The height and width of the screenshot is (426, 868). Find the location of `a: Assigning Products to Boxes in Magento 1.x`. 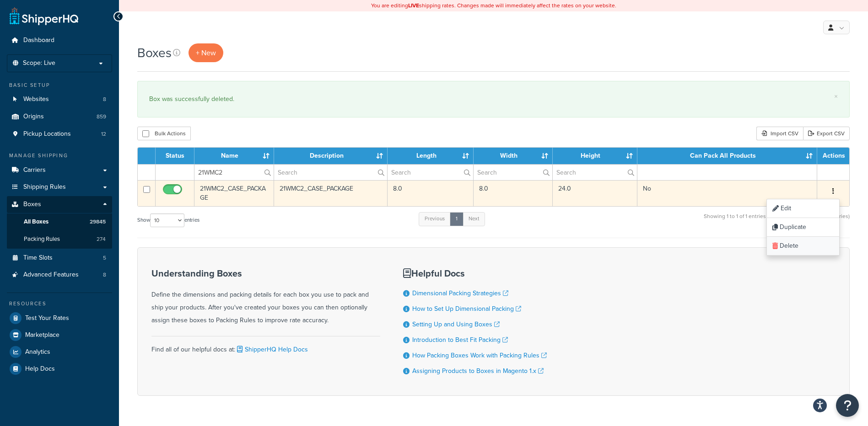

a: Assigning Products to Boxes in Magento 1.x is located at coordinates (478, 371).